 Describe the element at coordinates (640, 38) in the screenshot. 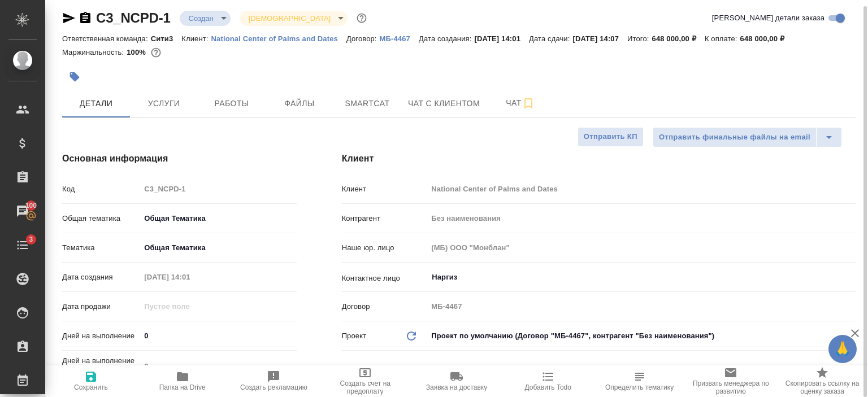

I see `p: Итого:` at that location.